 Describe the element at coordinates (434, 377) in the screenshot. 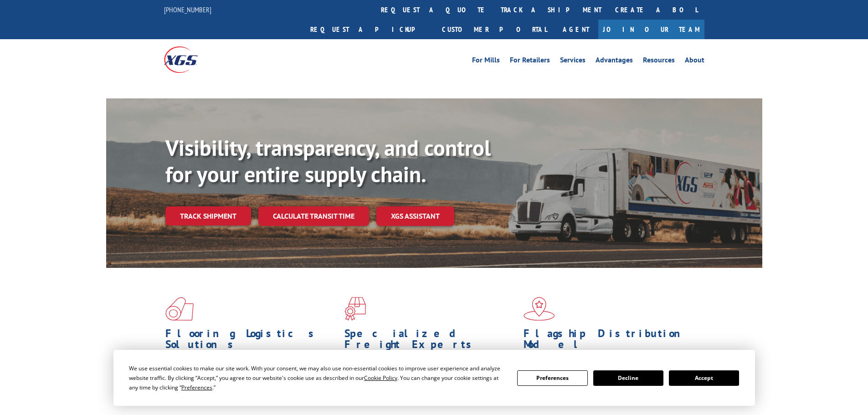

I see `div: Cookie Consent Prompt` at that location.